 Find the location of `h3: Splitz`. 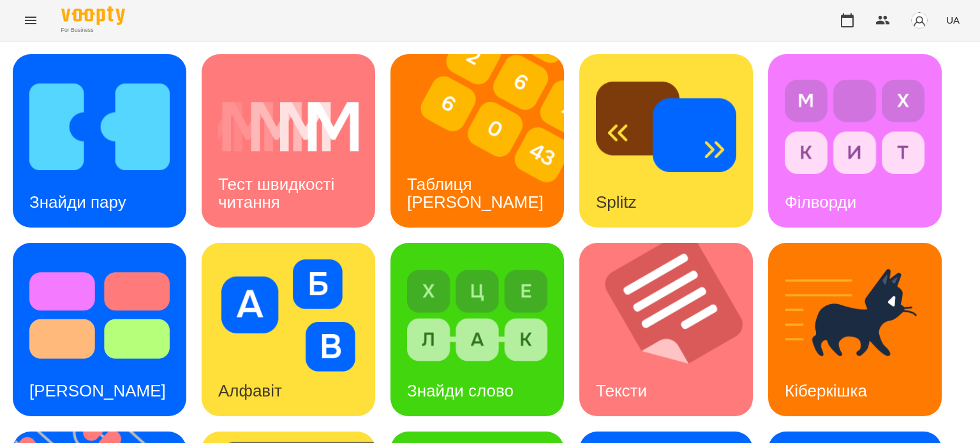

h3: Splitz is located at coordinates (616, 202).